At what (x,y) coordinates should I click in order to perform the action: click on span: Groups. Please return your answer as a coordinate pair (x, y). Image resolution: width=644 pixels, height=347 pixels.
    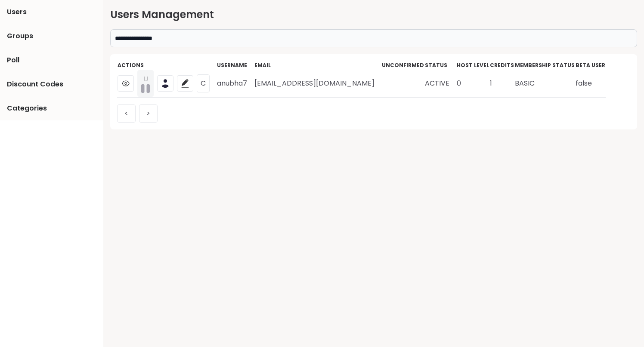
    Looking at the image, I should click on (19, 36).